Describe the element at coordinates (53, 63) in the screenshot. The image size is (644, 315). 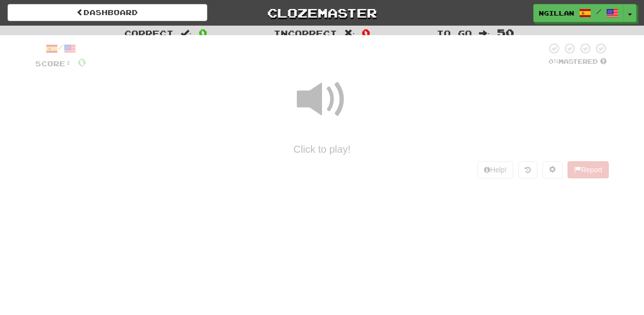
I see `span: Score:` at that location.